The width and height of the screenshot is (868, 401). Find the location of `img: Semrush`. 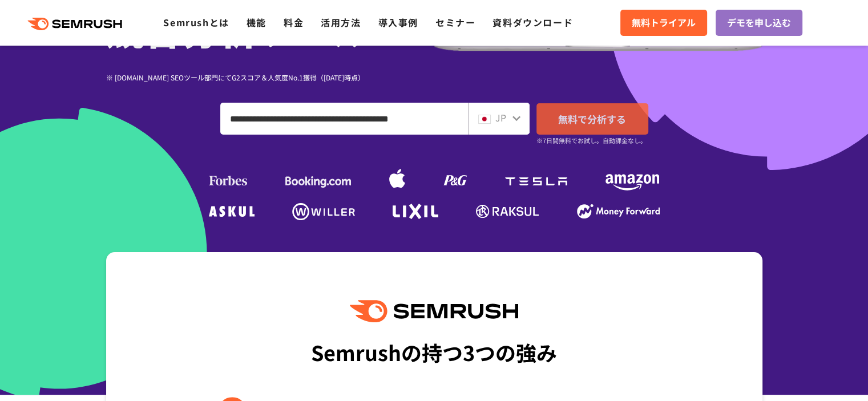

img: Semrush is located at coordinates (434, 311).